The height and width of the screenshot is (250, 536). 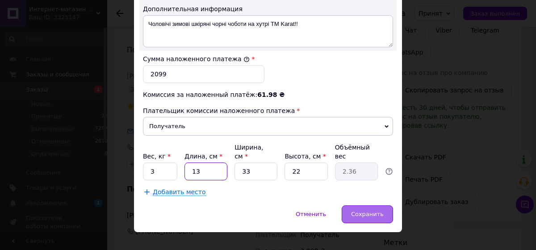 I want to click on div: Объёмный вес, so click(x=356, y=152).